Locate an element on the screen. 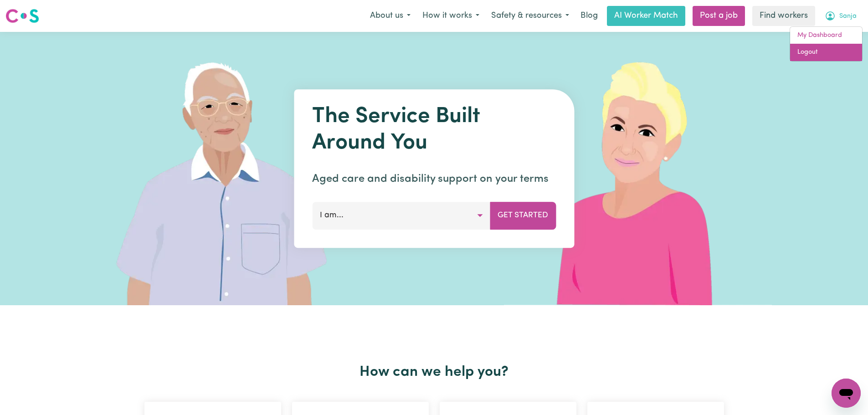 The width and height of the screenshot is (868, 415). h2: How can we help you? is located at coordinates (434, 372).